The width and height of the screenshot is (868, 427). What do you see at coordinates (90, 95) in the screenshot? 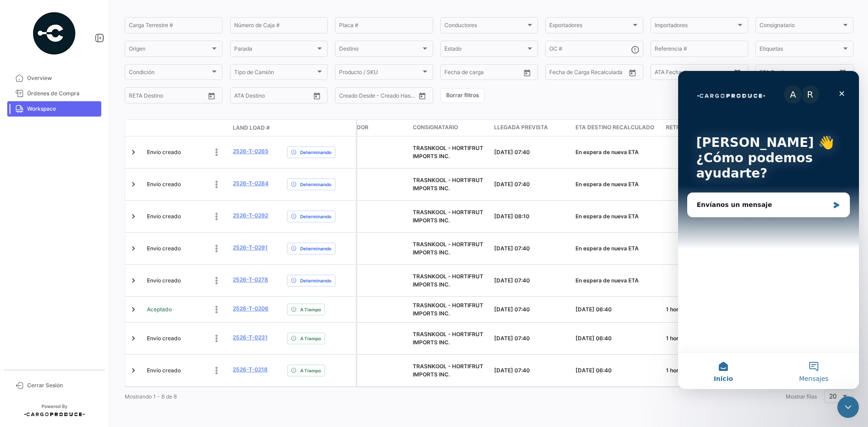
I see `p: ¿Cómo podemos ayudarte?` at bounding box center [90, 95].